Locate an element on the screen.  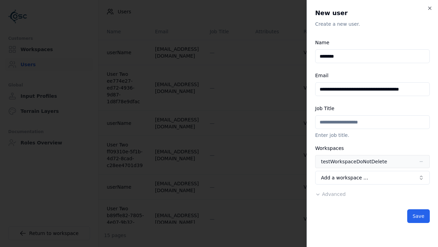
div: testWorkspaceDoNotDelete is located at coordinates (354, 161).